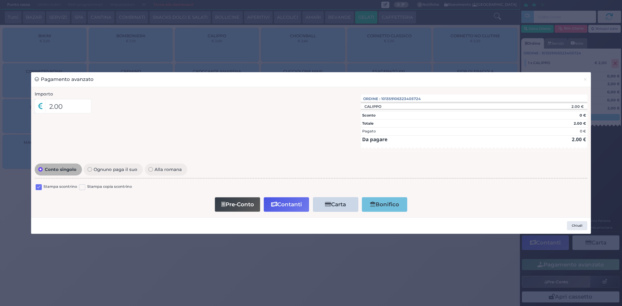 Image resolution: width=622 pixels, height=306 pixels. Describe the element at coordinates (60, 169) in the screenshot. I see `span: Conto singolo` at that location.